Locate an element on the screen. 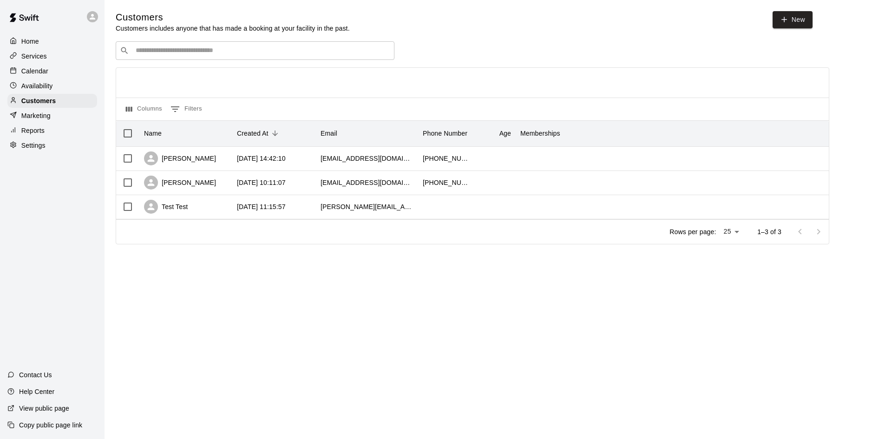 The image size is (892, 439). div: shmielflohr@gmail.com is located at coordinates (367, 183).